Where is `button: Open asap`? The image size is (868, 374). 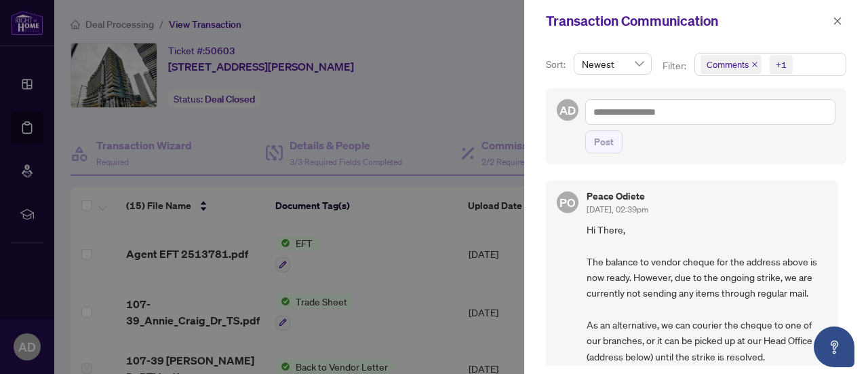
button: Open asap is located at coordinates (834, 347).